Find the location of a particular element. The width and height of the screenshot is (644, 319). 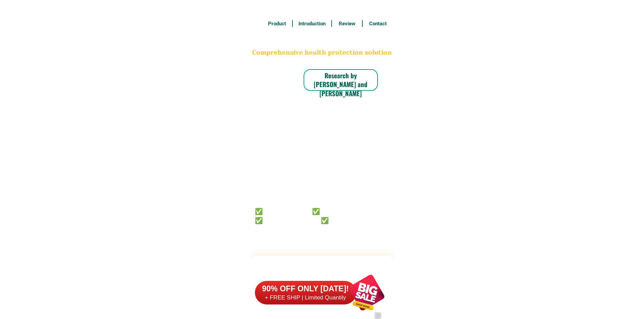

h2: Comprehensive health protection solution is located at coordinates (322, 53).